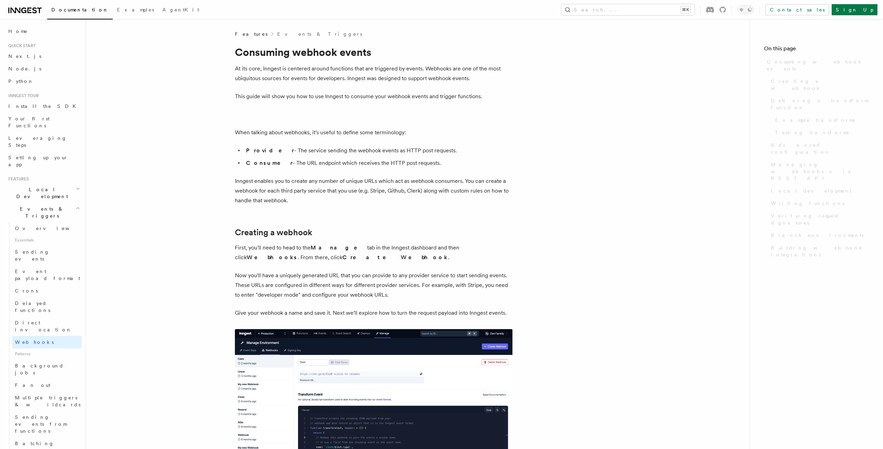  I want to click on a: Advanced configuration, so click(818, 148).